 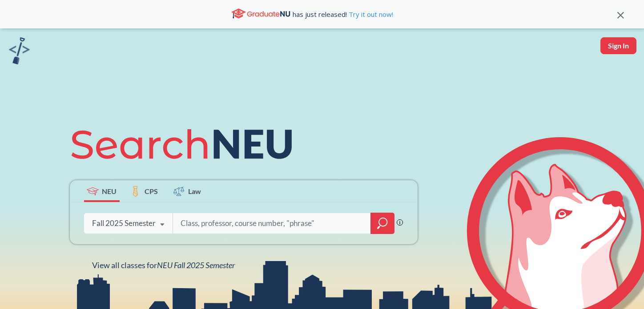 I want to click on span: View all classes for, so click(x=164, y=265).